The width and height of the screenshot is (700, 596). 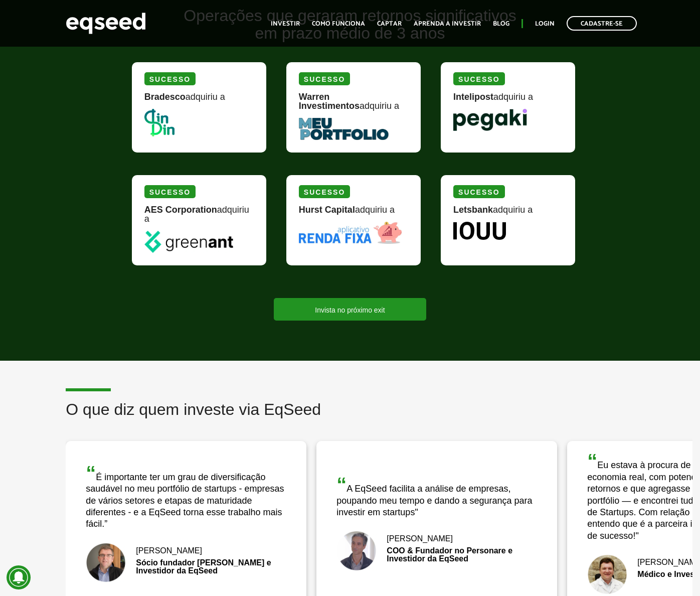 What do you see at coordinates (343, 129) in the screenshot?
I see `img: MeuPortfolio` at bounding box center [343, 129].